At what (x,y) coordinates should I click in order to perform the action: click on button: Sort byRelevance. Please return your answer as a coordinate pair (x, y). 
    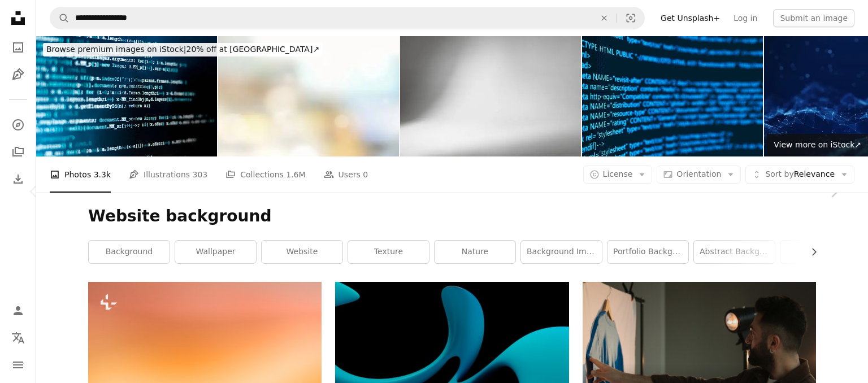
    Looking at the image, I should click on (800, 175).